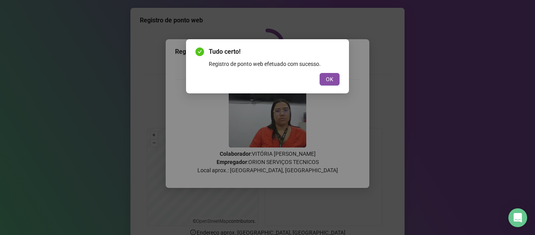  I want to click on span: Tudo certo!, so click(274, 52).